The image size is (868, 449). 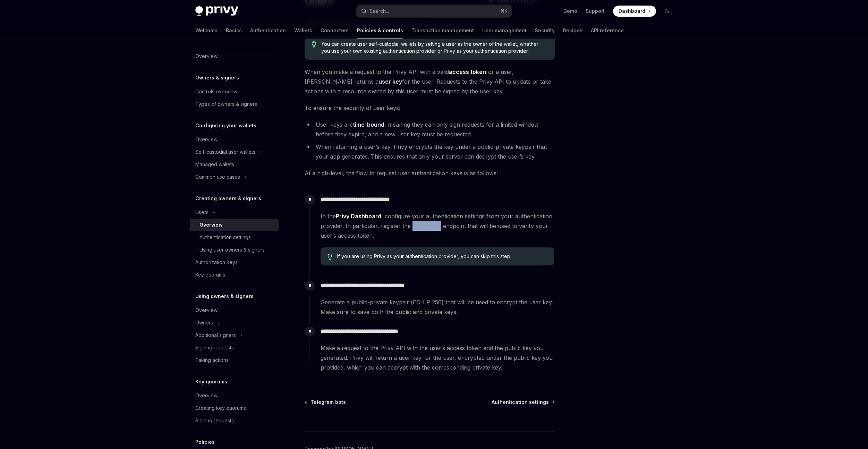 I want to click on a: Types of owners & signers, so click(x=234, y=104).